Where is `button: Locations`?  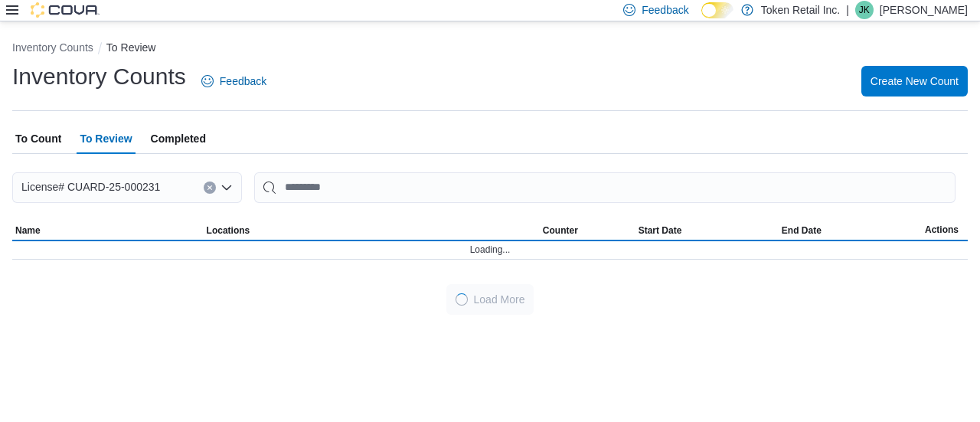 button: Locations is located at coordinates (371, 230).